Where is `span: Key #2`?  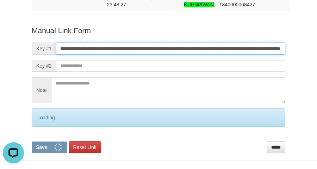 span: Key #2 is located at coordinates (44, 66).